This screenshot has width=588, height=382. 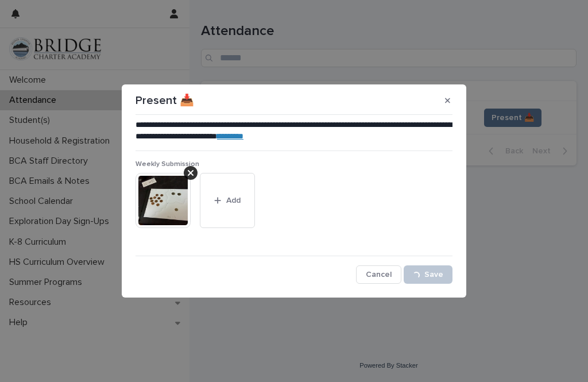 I want to click on button: Add, so click(x=227, y=200).